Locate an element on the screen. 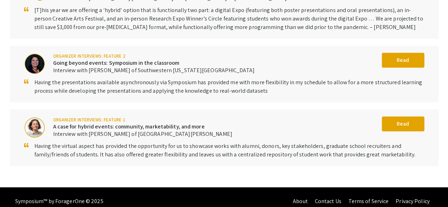 Image resolution: width=448 pixels, height=207 pixels. div: Organizer interviews: Feature 1 is located at coordinates (143, 120).